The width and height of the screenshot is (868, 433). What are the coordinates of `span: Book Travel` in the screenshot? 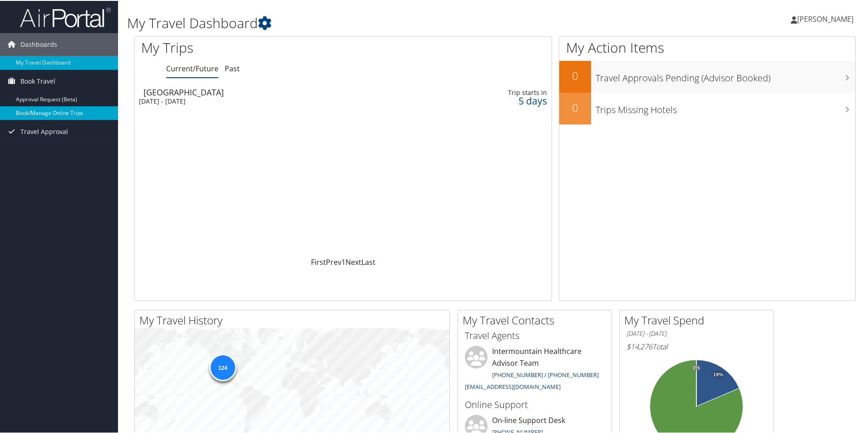 It's located at (38, 81).